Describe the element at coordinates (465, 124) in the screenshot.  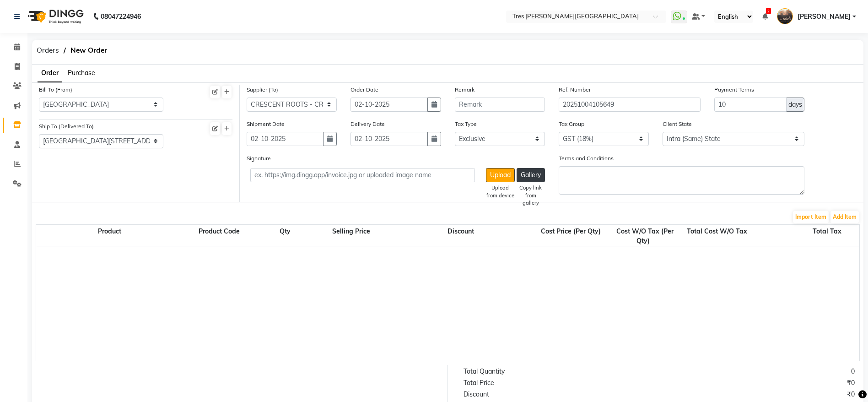
I see `label: Tax Type` at that location.